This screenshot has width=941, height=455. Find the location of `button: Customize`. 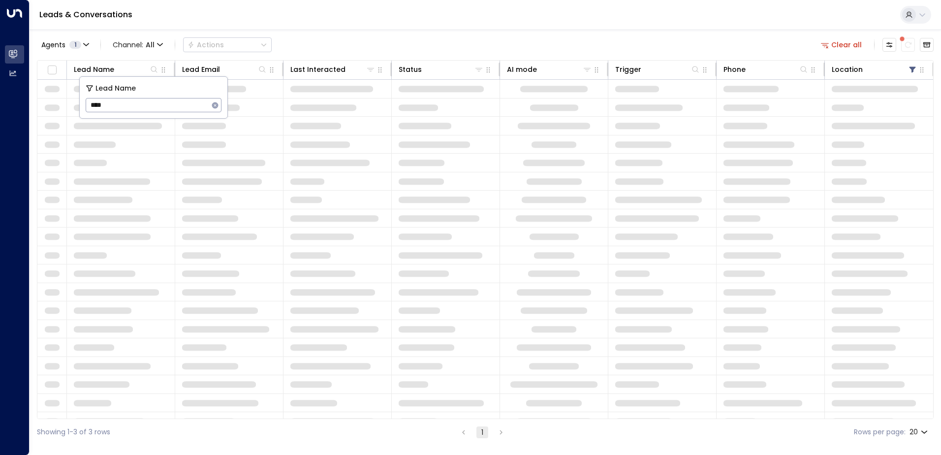

button: Customize is located at coordinates (889, 45).